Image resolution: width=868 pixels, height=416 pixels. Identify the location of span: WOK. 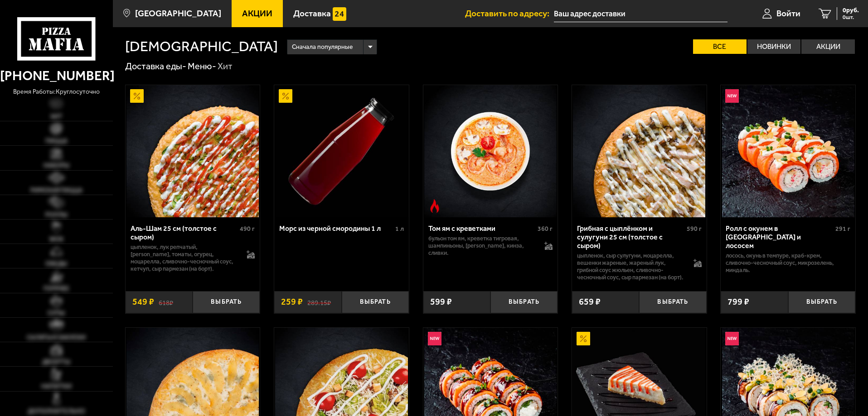
(56, 240).